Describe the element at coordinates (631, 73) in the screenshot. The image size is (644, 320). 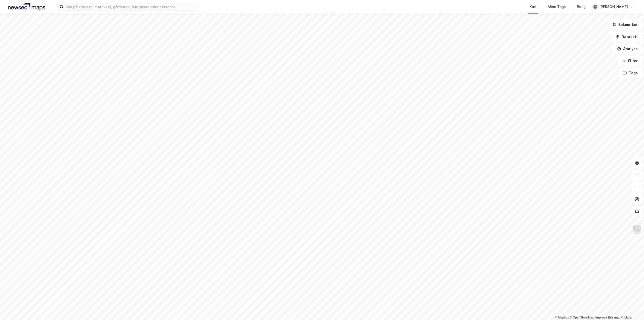
I see `button: Tags` at that location.